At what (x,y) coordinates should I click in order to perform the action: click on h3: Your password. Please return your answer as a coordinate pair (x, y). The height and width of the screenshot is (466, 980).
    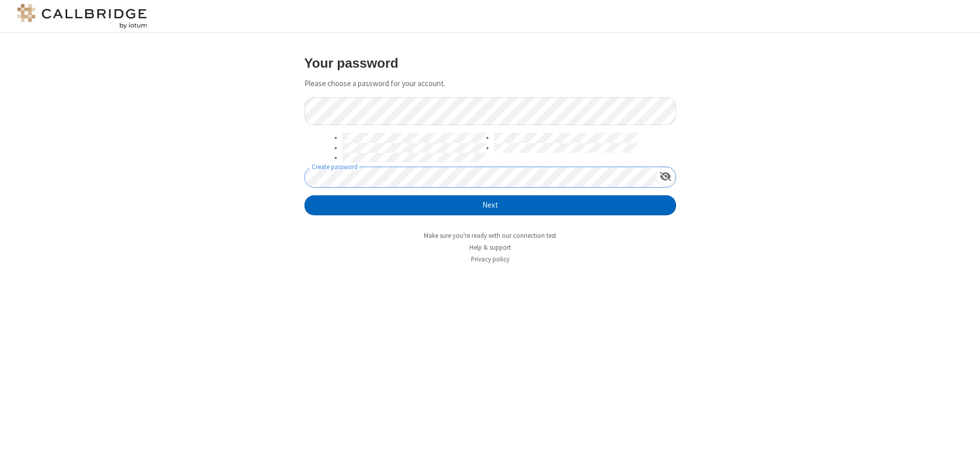
    Looking at the image, I should click on (490, 63).